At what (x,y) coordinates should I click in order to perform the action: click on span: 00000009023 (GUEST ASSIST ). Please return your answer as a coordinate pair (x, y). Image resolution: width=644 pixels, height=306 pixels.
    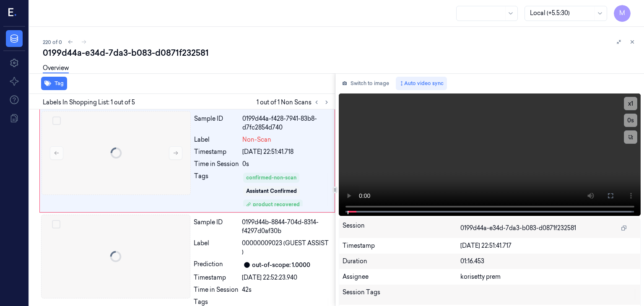
    Looking at the image, I should click on (286, 248).